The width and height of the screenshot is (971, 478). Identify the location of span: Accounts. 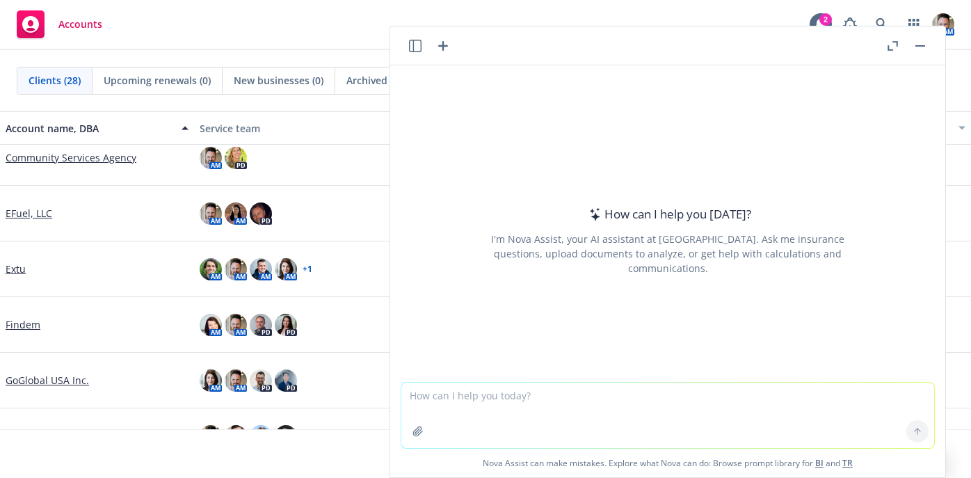
(80, 24).